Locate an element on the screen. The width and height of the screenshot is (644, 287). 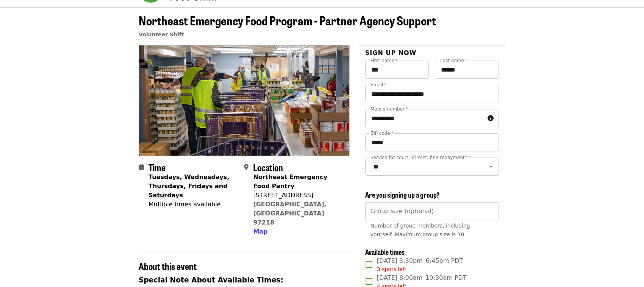
button: Map is located at coordinates (260, 232).